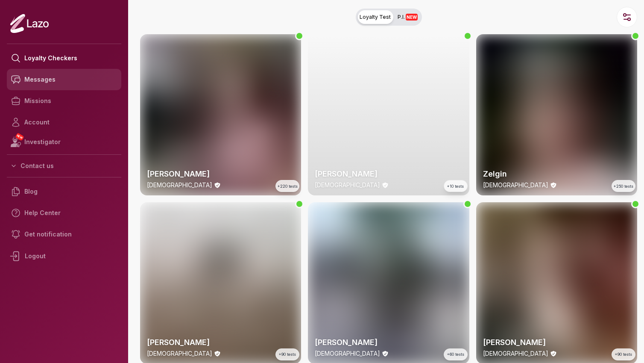  Describe the element at coordinates (64, 101) in the screenshot. I see `a: Missions` at that location.